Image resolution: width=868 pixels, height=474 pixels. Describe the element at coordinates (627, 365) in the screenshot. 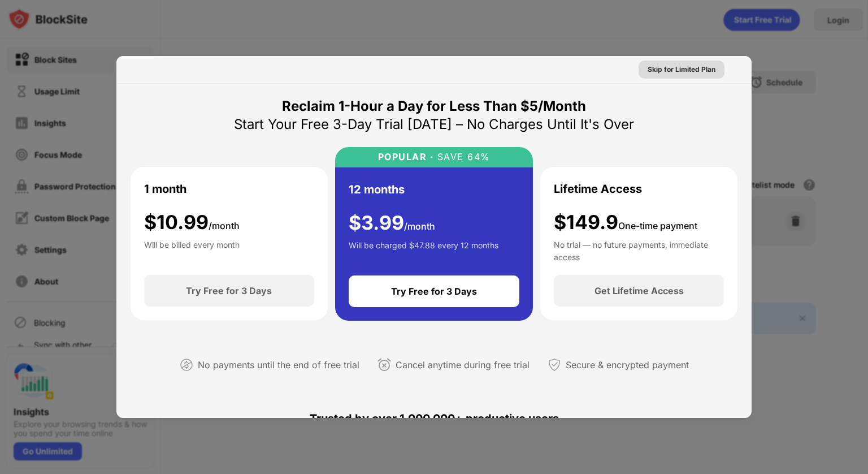

I see `div: Secure & encrypted payment` at that location.